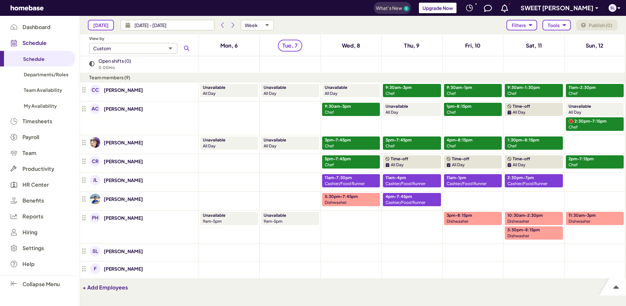 The width and height of the screenshot is (626, 306). What do you see at coordinates (557, 25) in the screenshot?
I see `button: Tools` at bounding box center [557, 25].